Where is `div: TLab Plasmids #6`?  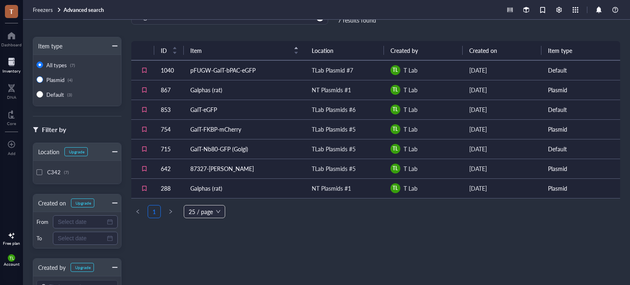
div: TLab Plasmids #6 is located at coordinates (334, 110).